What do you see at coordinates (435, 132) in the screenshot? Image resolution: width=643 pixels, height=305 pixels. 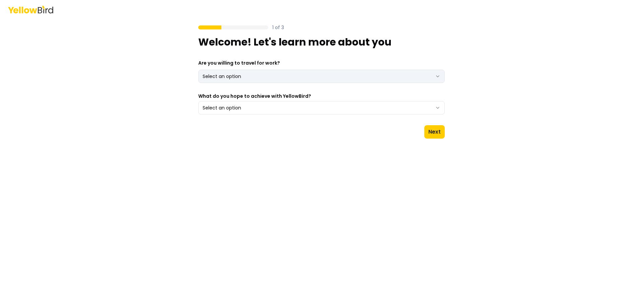 I see `button: Next` at bounding box center [435, 132].